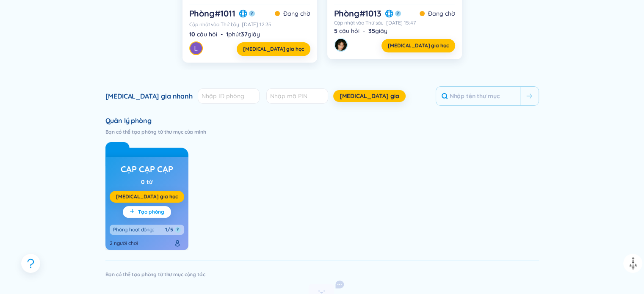  Describe the element at coordinates (169, 230) in the screenshot. I see `div: 1/5` at that location.